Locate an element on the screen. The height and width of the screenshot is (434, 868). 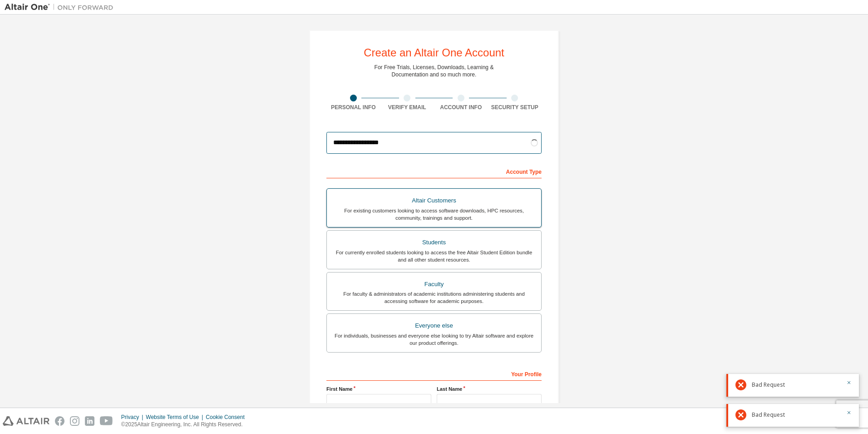
div: Faculty is located at coordinates (434, 284).